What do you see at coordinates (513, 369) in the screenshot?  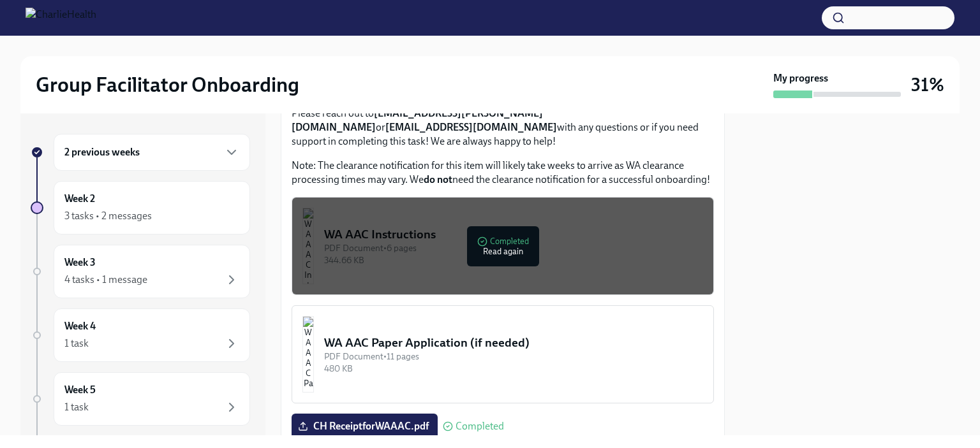 I see `div: 480 KB` at bounding box center [513, 369].